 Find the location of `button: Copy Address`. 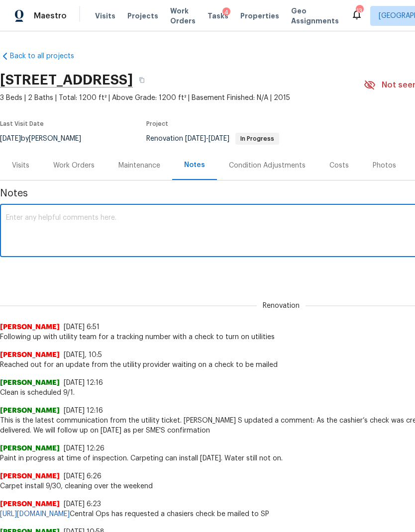

button: Copy Address is located at coordinates (142, 80).